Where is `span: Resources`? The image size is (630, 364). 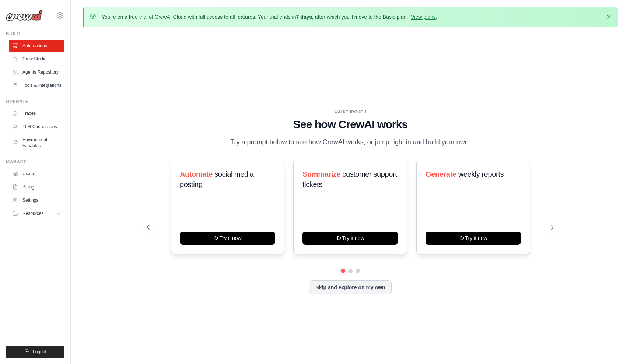
span: Resources is located at coordinates (33, 214).